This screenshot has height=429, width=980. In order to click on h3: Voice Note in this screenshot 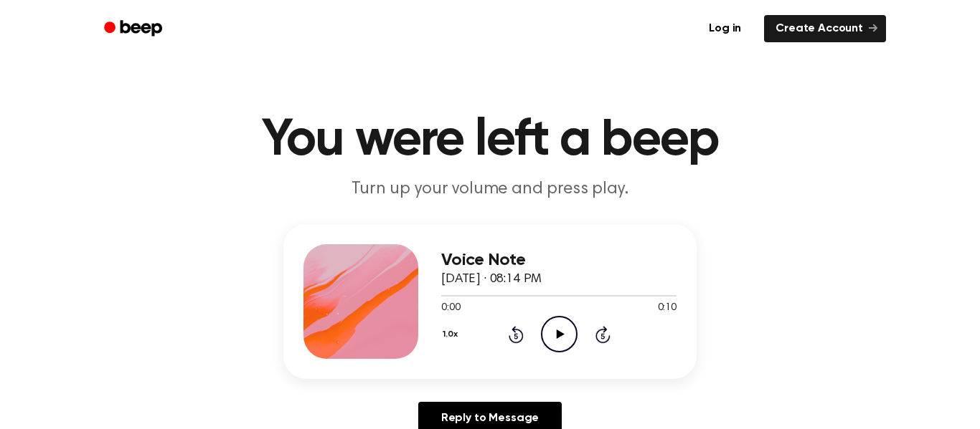, I will do `click(559, 260)`.